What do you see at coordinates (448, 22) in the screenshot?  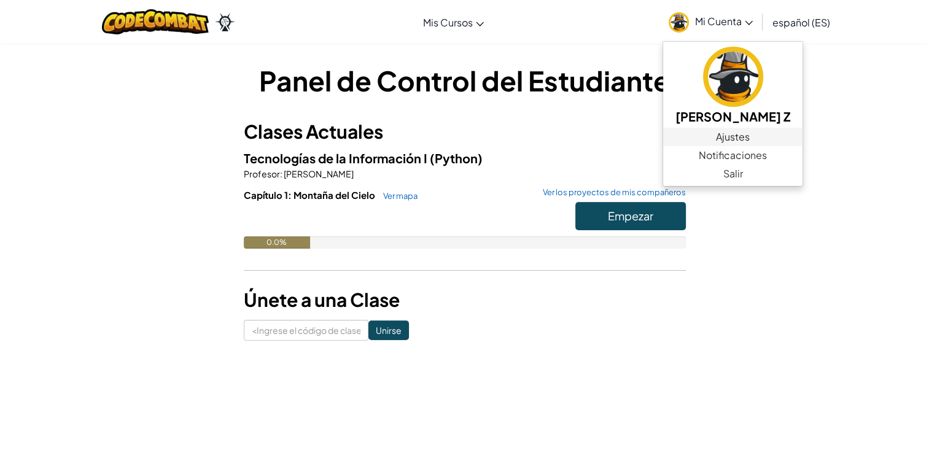 I see `span: Mis Cursos` at bounding box center [448, 22].